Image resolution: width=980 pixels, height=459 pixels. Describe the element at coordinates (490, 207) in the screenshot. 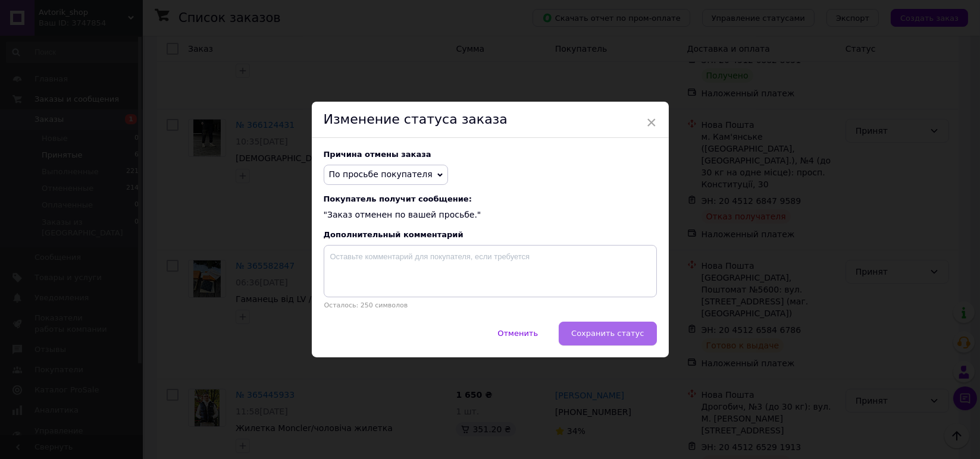

I see `div: "Заказ отменен по вашей просьбе."` at that location.